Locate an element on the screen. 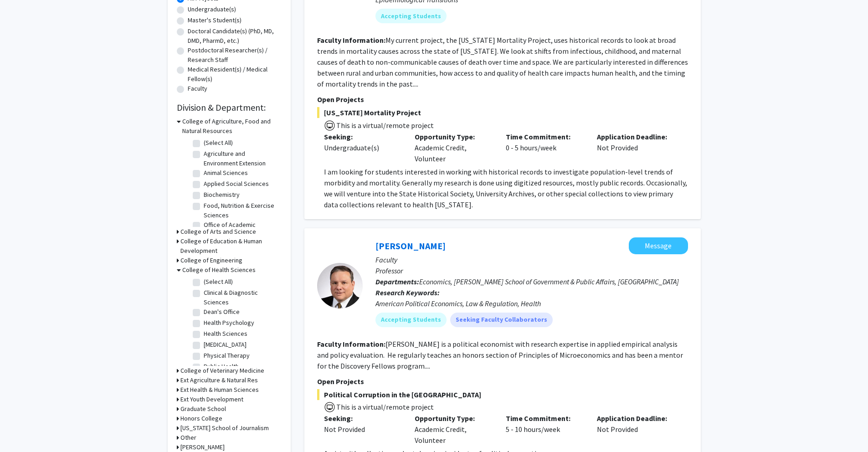  div: 5 - 10 hours/week is located at coordinates (545, 429).